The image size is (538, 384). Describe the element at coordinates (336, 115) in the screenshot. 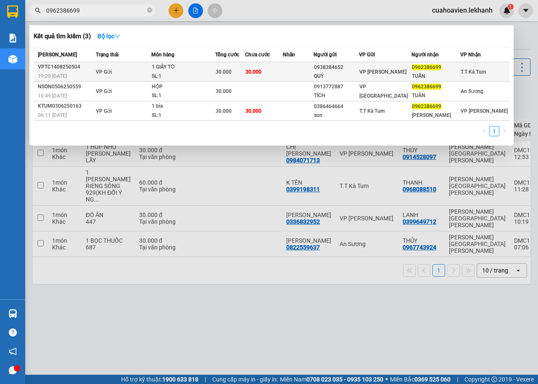

I see `div: son` at that location.